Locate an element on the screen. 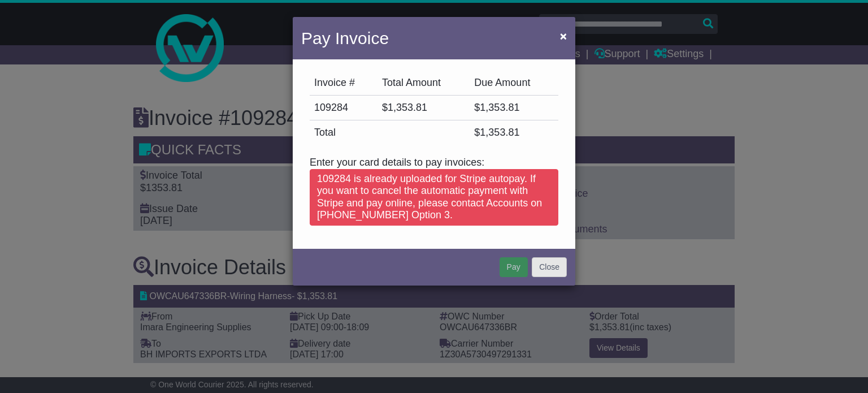  td: Due Amount is located at coordinates (514, 83).